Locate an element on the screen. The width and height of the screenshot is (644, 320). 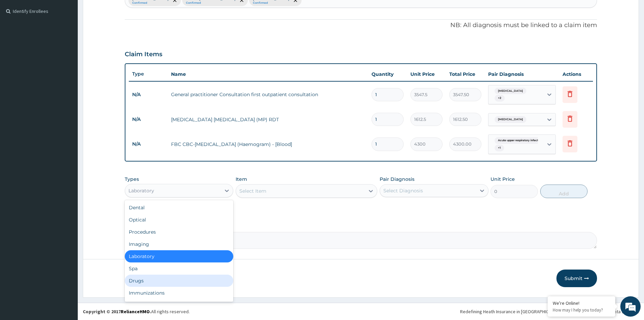
div: Imaging is located at coordinates (179, 244).